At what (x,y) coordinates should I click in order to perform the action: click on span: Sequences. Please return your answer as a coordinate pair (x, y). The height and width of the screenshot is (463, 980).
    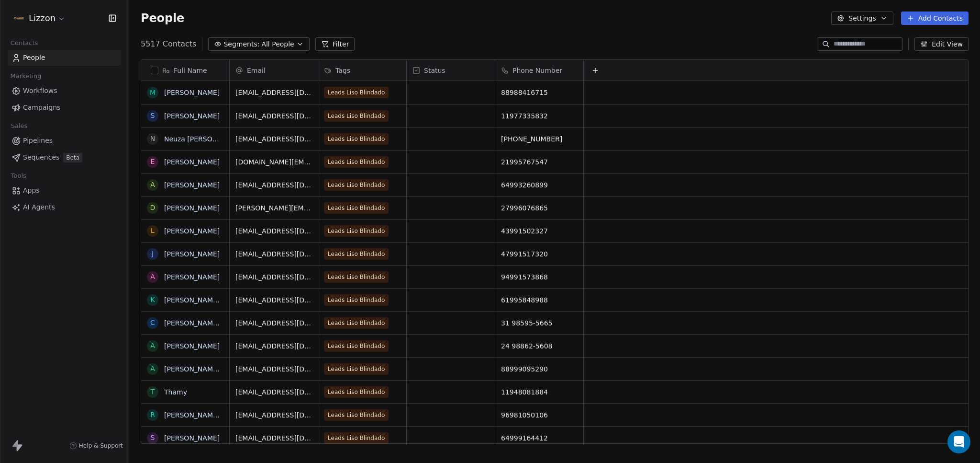
    Looking at the image, I should click on (41, 157).